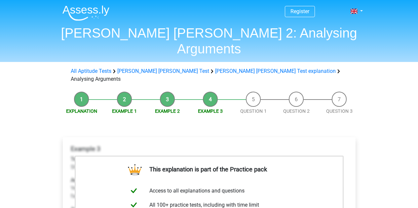 This screenshot has height=208, width=418. I want to click on a: Example 3, so click(210, 111).